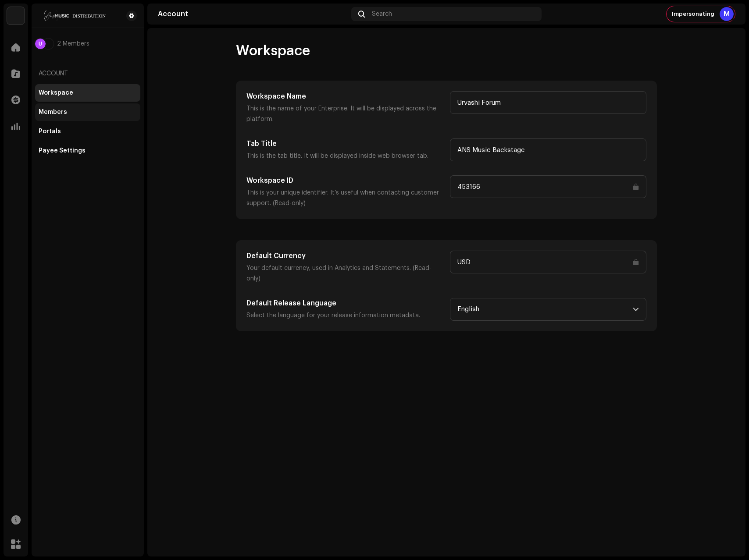 This screenshot has height=560, width=749. Describe the element at coordinates (273, 51) in the screenshot. I see `span: Workspace` at that location.